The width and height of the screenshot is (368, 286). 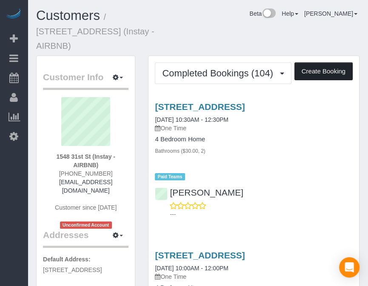 What do you see at coordinates (68, 15) in the screenshot?
I see `a: Customers` at bounding box center [68, 15].